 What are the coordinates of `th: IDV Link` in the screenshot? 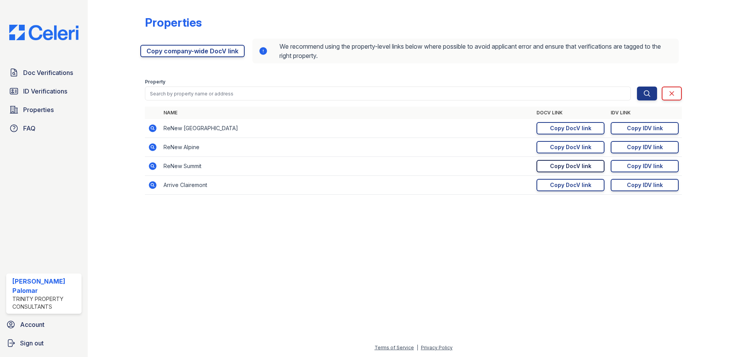 It's located at (645, 113).